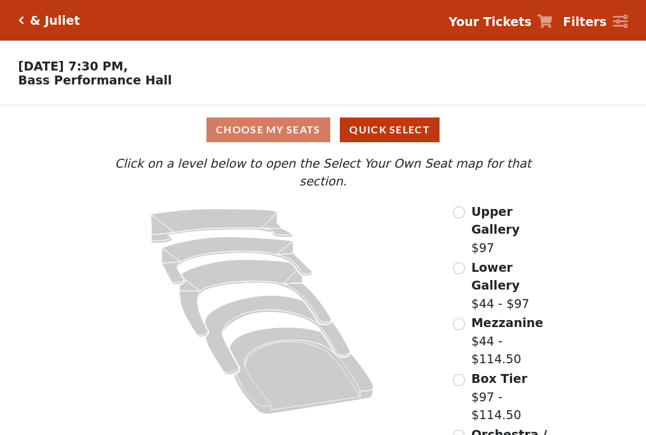  What do you see at coordinates (584, 22) in the screenshot?
I see `strong: Filters` at bounding box center [584, 22].